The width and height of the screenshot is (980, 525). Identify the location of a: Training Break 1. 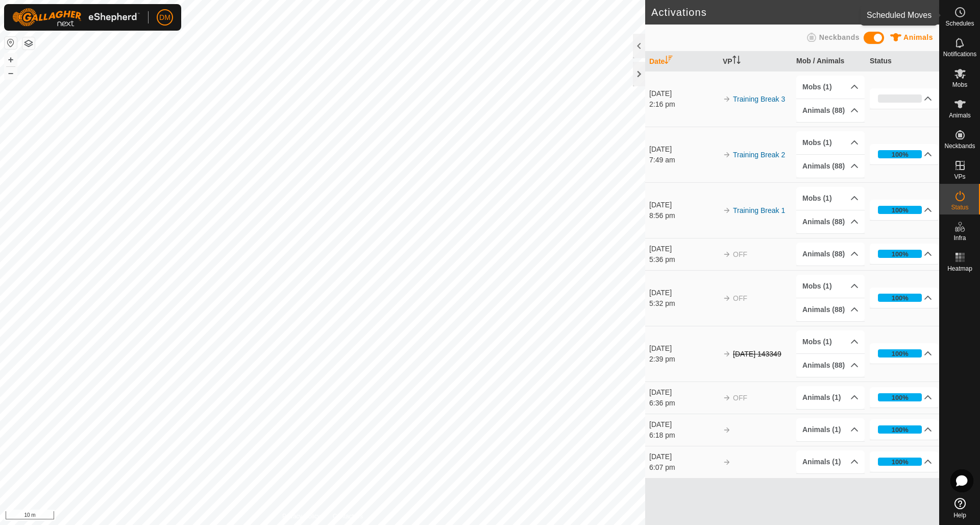
(759, 211).